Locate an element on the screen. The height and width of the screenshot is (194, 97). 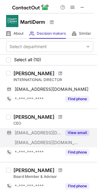
span: Decision makers is located at coordinates (51, 34).